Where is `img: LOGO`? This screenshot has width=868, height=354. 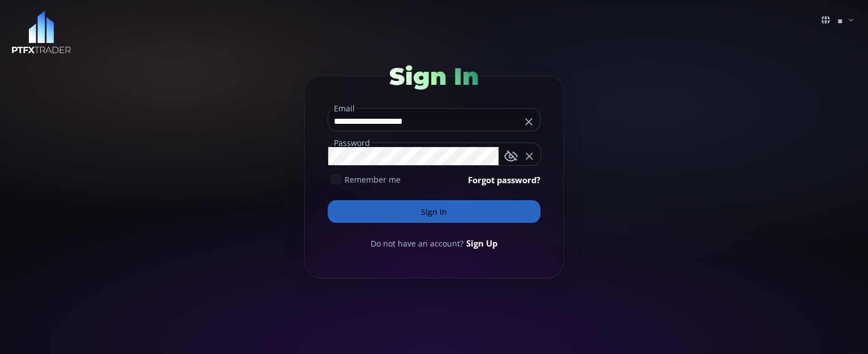
img: LOGO is located at coordinates (41, 32).